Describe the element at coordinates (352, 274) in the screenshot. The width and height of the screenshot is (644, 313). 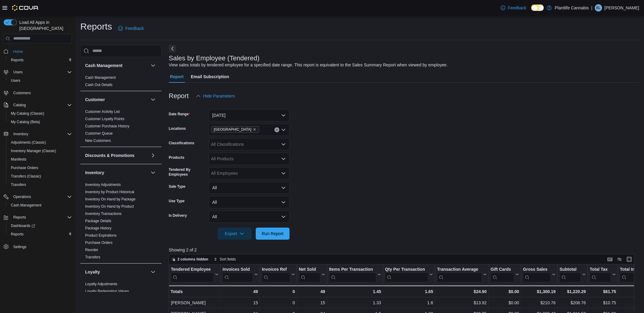
I see `div: Items Per Transaction` at that location.